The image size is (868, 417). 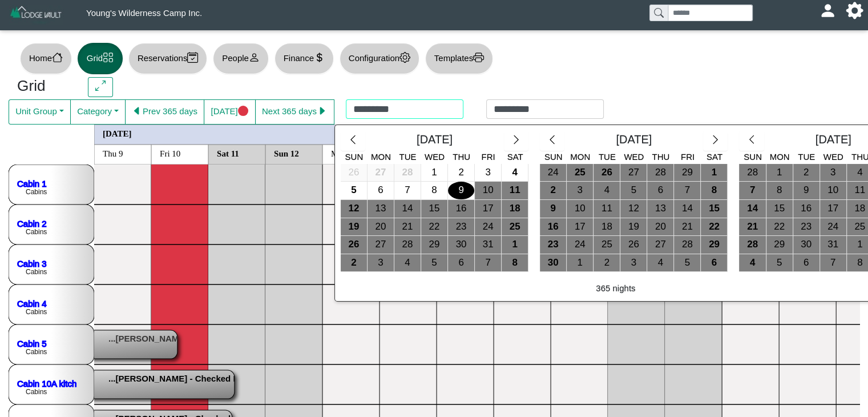 What do you see at coordinates (779, 263) in the screenshot?
I see `div: 5` at bounding box center [779, 263].